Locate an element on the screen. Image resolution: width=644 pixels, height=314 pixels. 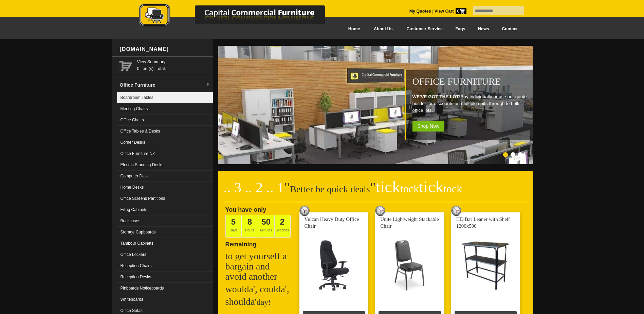
a: Capital Commercial Furniture Logo is located at coordinates (239, 16).